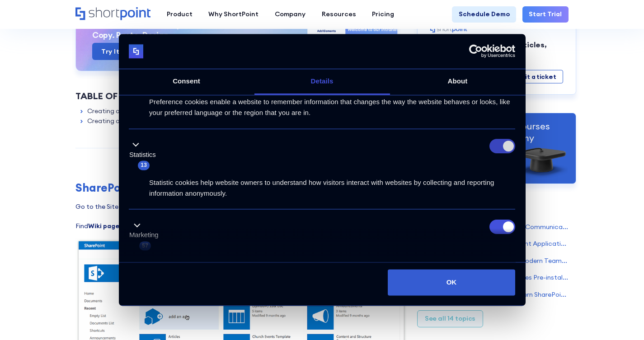  I want to click on a: Submit a ticket, so click(532, 76).